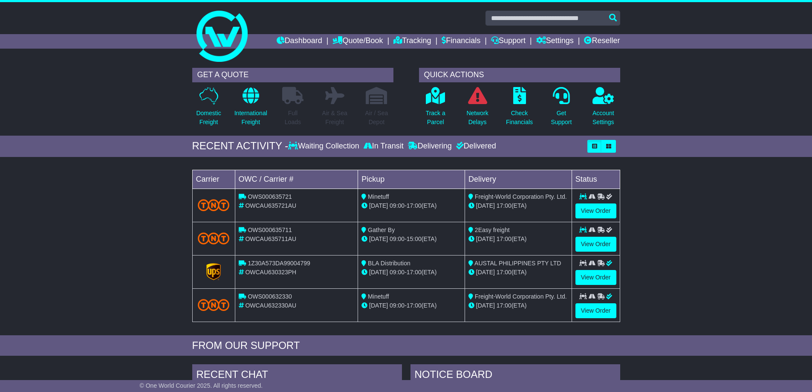 This screenshot has width=812, height=392. I want to click on div: RECENT CHAT, so click(297, 376).